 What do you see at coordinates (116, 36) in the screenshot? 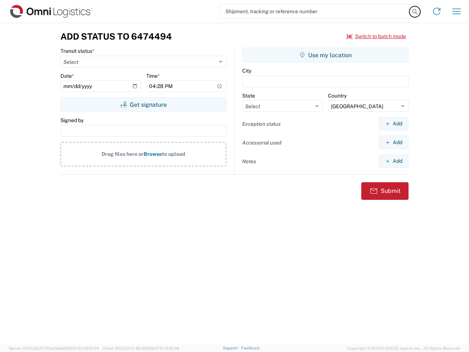
I see `h3: Add Status to 6474494` at bounding box center [116, 36].